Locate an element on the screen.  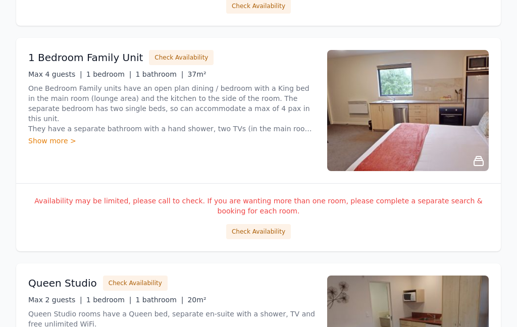
span: 20m² is located at coordinates (196, 300).